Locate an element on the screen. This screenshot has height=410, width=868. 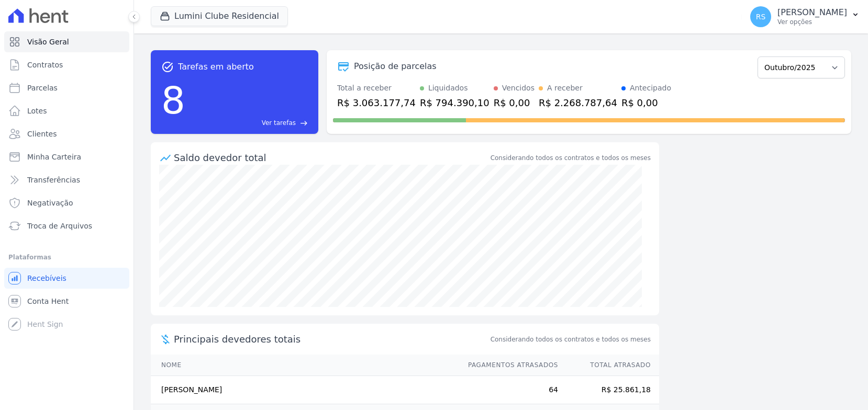
span: Transferências is located at coordinates (54, 180).